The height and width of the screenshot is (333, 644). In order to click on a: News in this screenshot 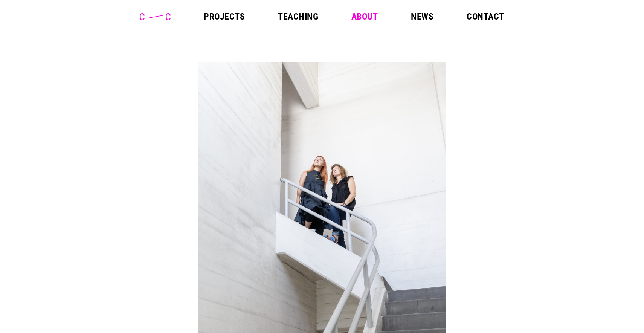, I will do `click(422, 17)`.